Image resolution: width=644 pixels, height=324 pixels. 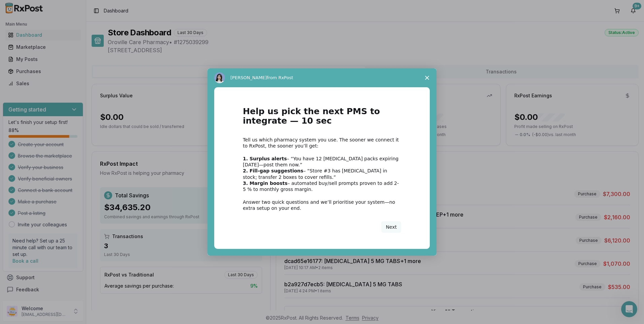 What do you see at coordinates (322, 186) in the screenshot?
I see `div: – automated buy/sell prompts proven to add 2-5 % to monthly gross margin.` at bounding box center [322, 186].